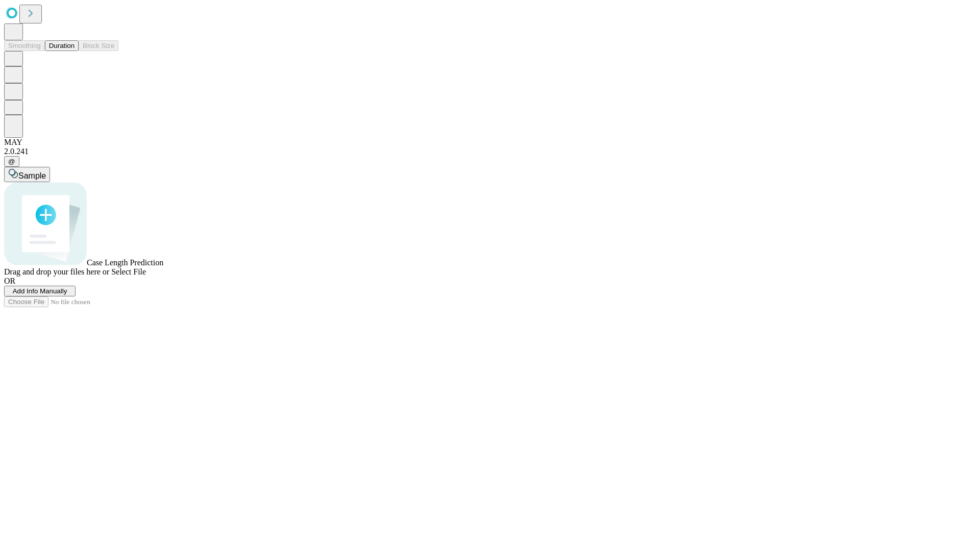  I want to click on span: Sample, so click(32, 176).